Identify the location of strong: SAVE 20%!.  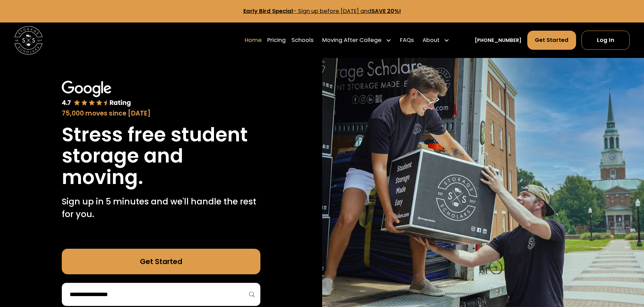
(386, 11).